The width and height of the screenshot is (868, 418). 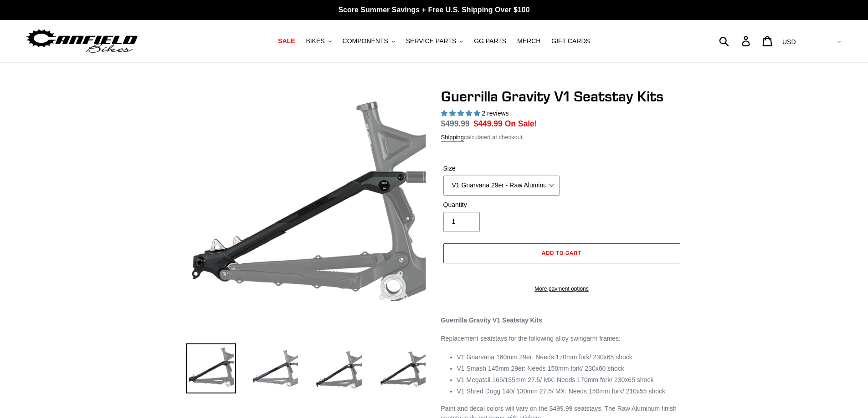 What do you see at coordinates (82, 41) in the screenshot?
I see `img: Canfield Bikes` at bounding box center [82, 41].